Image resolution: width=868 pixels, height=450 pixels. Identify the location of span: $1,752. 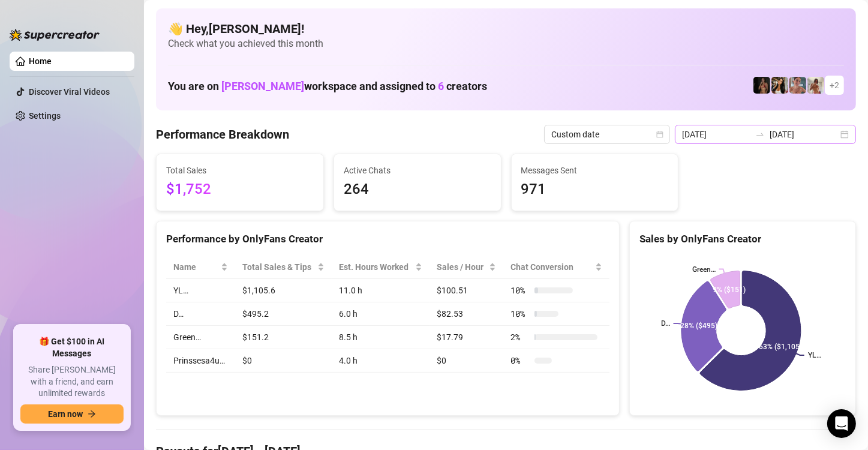
(240, 190).